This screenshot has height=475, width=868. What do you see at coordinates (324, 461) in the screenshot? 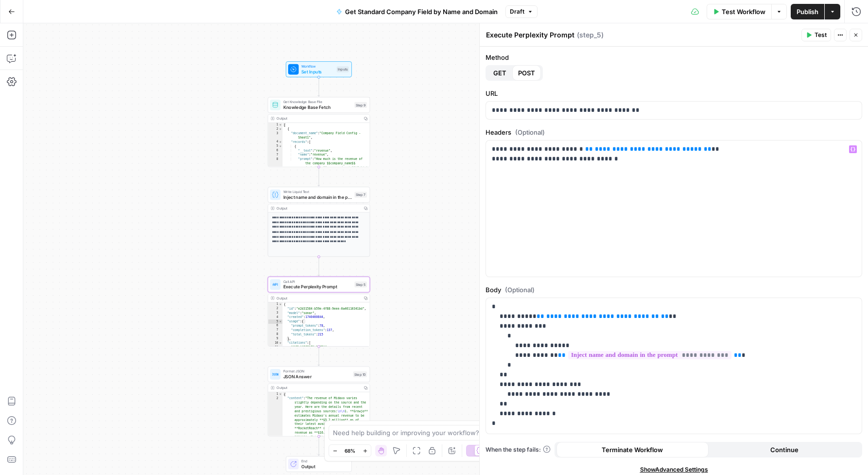
I see `span: End` at bounding box center [324, 461].